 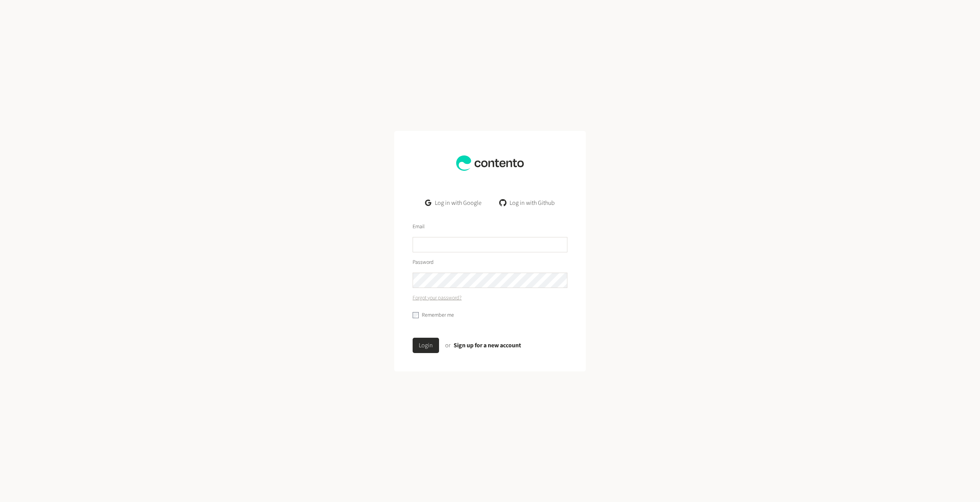 What do you see at coordinates (448, 346) in the screenshot?
I see `span: or` at bounding box center [448, 346].